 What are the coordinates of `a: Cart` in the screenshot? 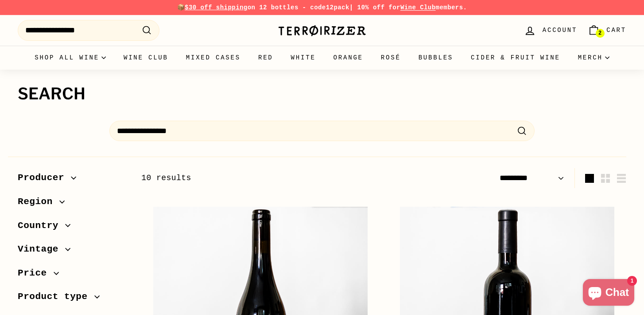 It's located at (607, 30).